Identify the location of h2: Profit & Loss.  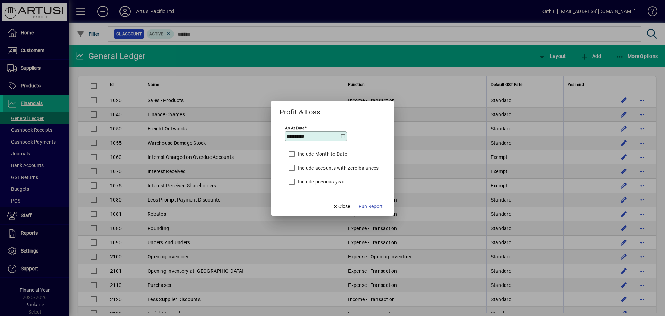
(300, 109).